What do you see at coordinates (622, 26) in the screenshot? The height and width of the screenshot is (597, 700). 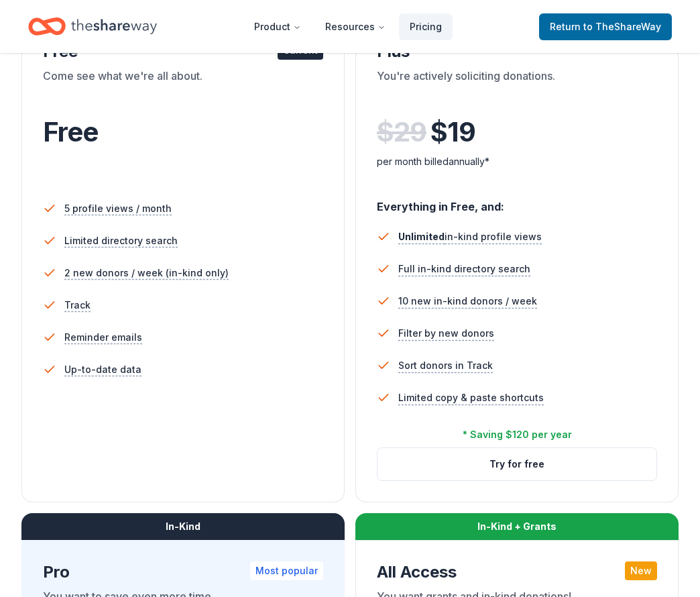 I see `span: to TheShareWay` at bounding box center [622, 26].